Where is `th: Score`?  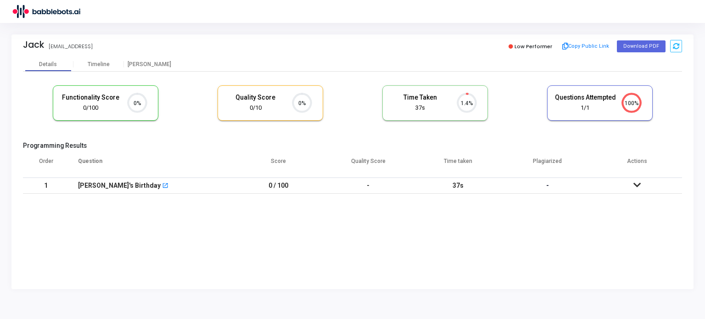 th: Score is located at coordinates (278, 165).